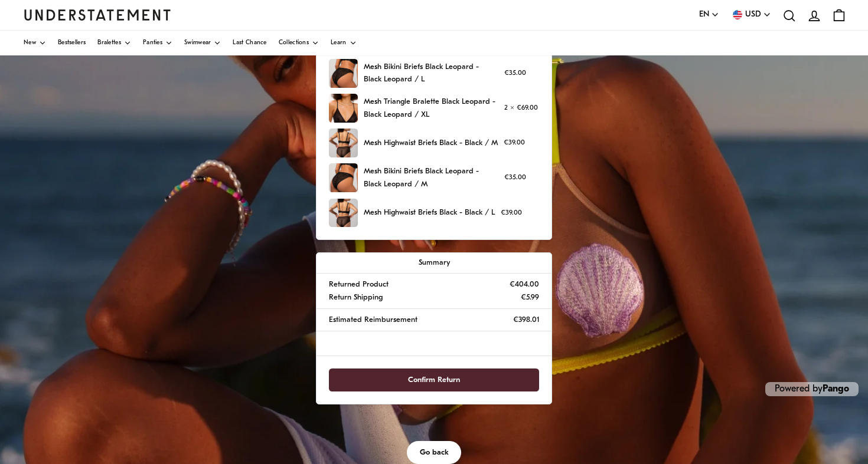  I want to click on a: Pango, so click(836, 389).